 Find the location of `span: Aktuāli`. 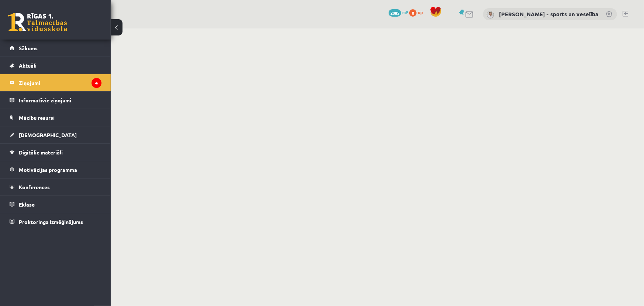

span: Aktuāli is located at coordinates (28, 65).